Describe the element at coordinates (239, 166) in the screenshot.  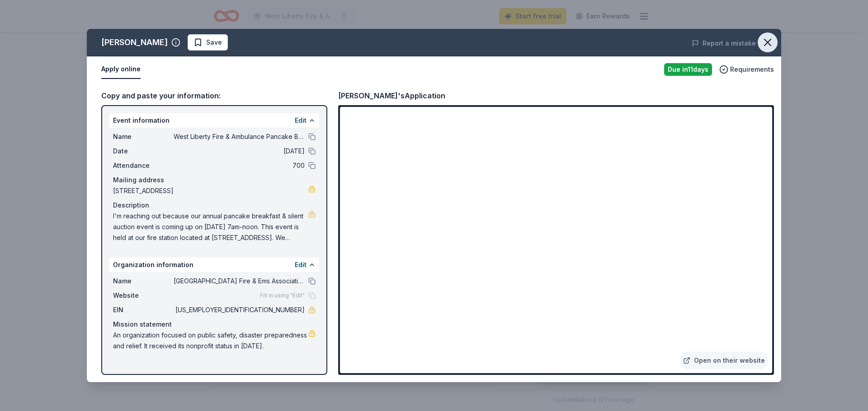
I see `span: 700` at that location.